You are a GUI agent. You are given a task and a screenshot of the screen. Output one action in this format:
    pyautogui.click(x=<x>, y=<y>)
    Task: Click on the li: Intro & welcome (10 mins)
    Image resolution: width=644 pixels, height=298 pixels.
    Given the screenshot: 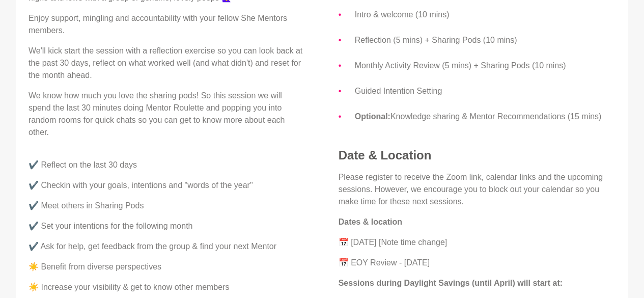 What is the action you would take?
    pyautogui.click(x=485, y=15)
    